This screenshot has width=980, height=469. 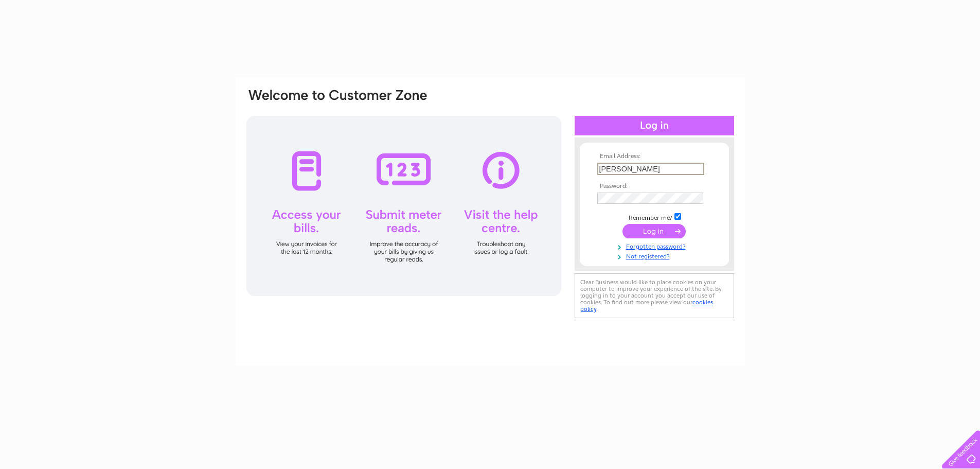 What do you see at coordinates (654, 157) in the screenshot?
I see `th: Email Address:` at bounding box center [654, 157].